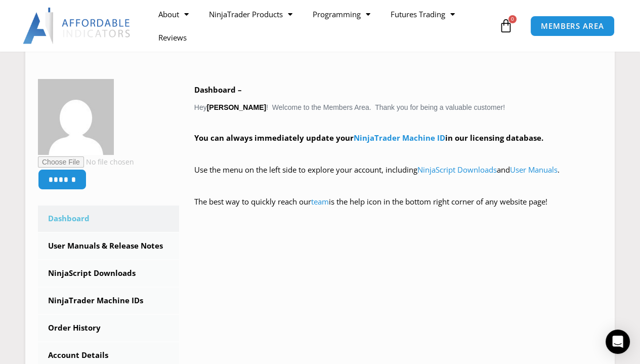  I want to click on a: Programming, so click(342, 14).